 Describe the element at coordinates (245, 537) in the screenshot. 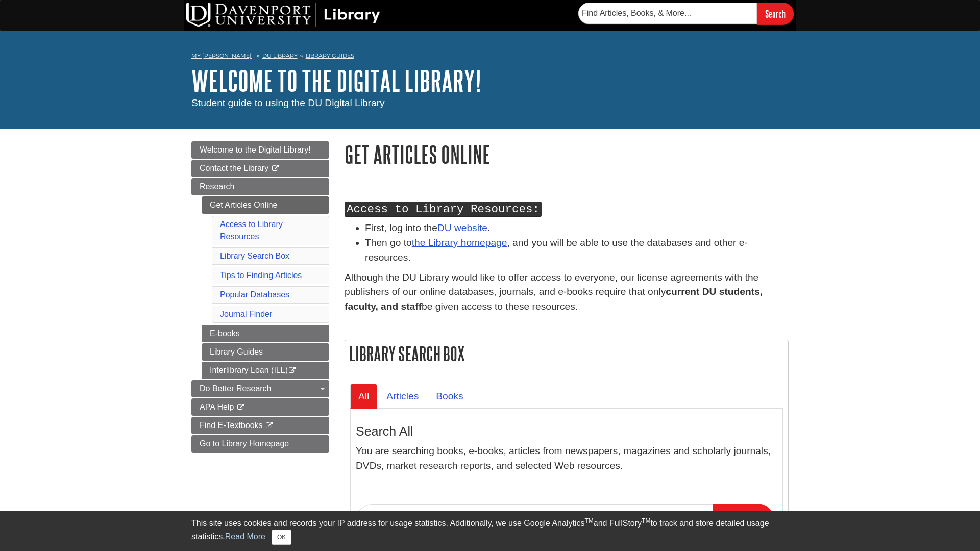

I see `a: Read More` at that location.